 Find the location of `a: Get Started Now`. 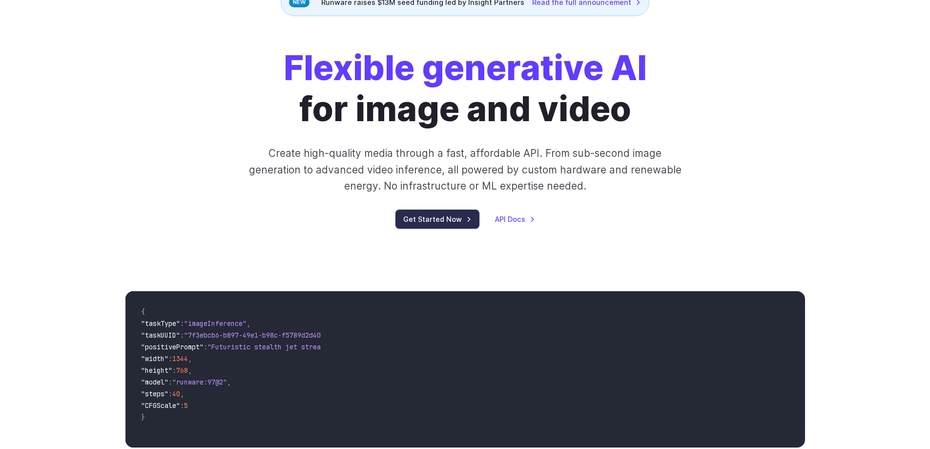

a: Get Started Now is located at coordinates (437, 219).